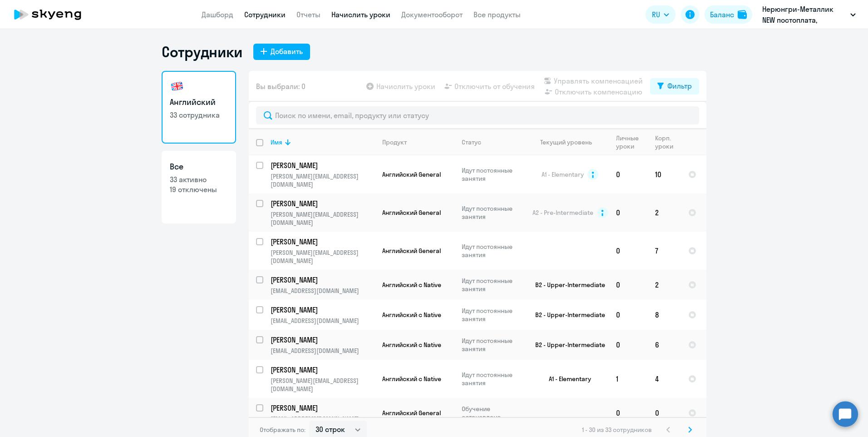  I want to click on img: english, so click(177, 87).